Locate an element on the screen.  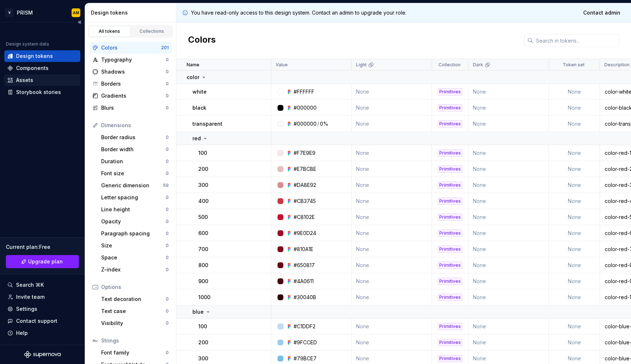
div: Options is located at coordinates (135, 287).